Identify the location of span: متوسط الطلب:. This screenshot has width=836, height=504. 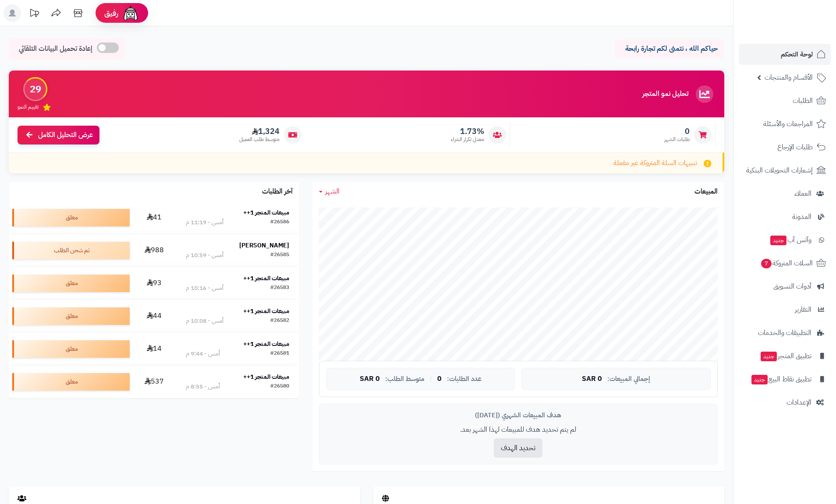
(405, 379).